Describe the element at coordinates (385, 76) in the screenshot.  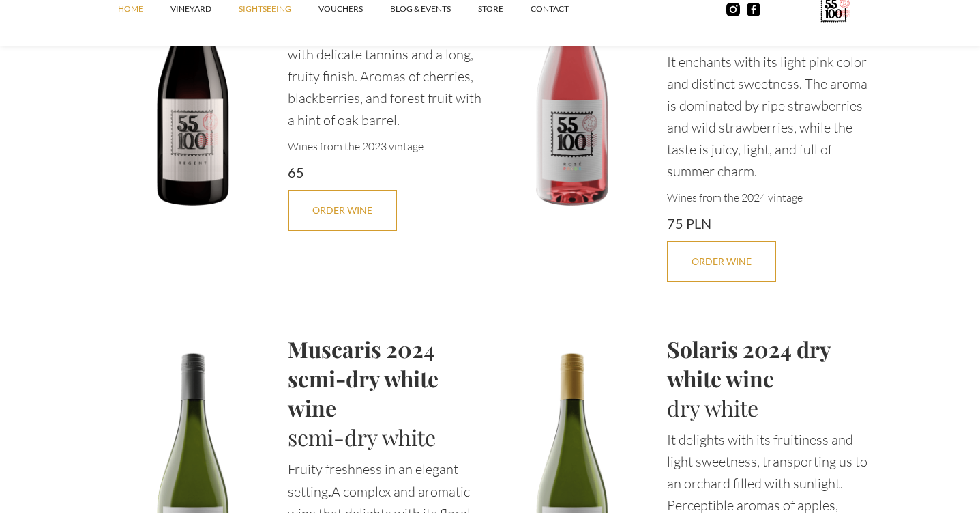
I see `font: Smooth and velvety on the palate, with delicate tannins and a long, fruity finish. Aromas of cher...` at that location.